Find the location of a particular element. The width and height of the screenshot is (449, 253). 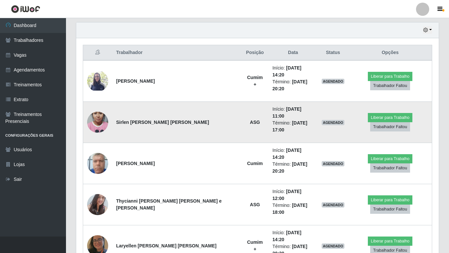

th: Data is located at coordinates (293, 53).